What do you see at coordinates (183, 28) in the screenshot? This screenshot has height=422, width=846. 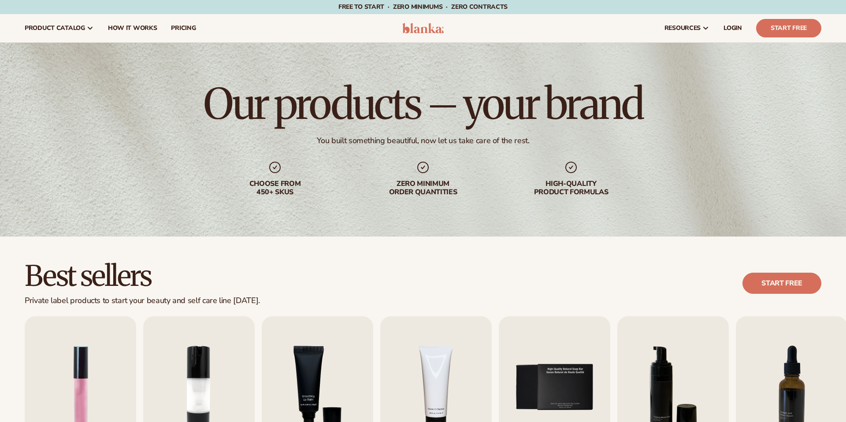 I see `span: pricing` at bounding box center [183, 28].